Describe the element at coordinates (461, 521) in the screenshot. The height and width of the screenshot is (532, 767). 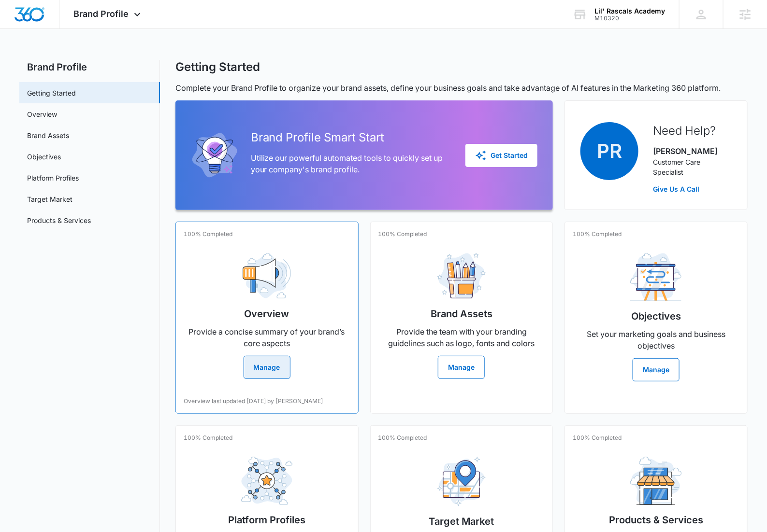
I see `h2: Target Market` at that location.